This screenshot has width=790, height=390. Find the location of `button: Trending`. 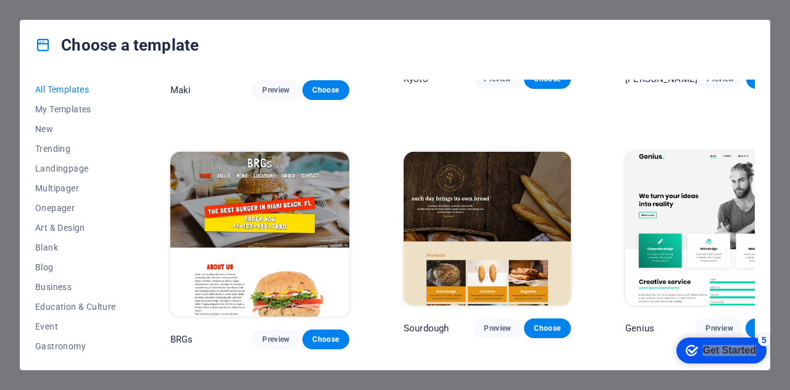

button: Trending is located at coordinates (75, 149).